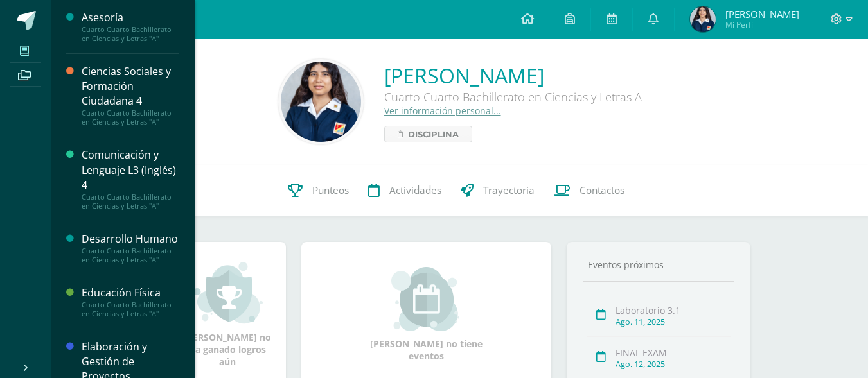 Image resolution: width=868 pixels, height=378 pixels. Describe the element at coordinates (672, 310) in the screenshot. I see `div: Laboratorio 3.1` at that location.